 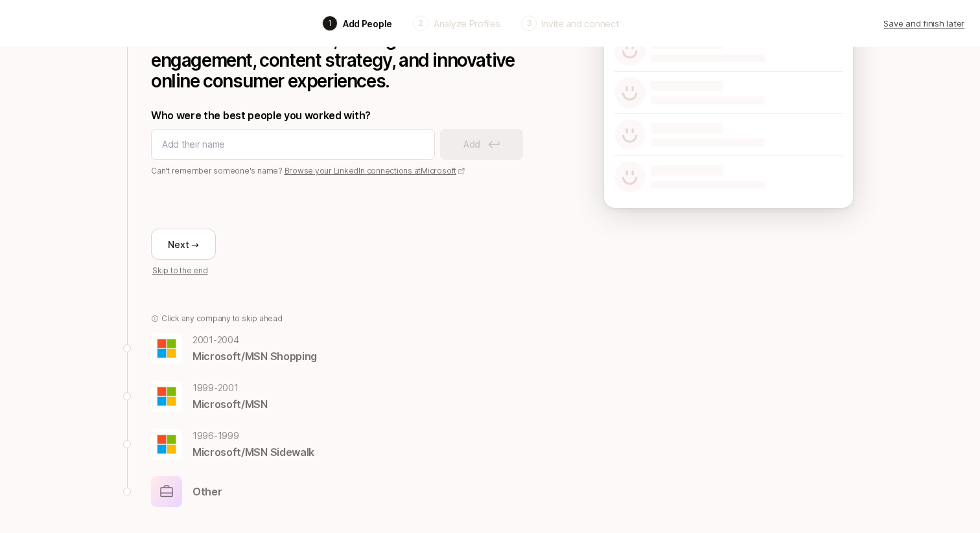 I want to click on a: Browse your LinkedIn connections atMicrosoft, so click(x=375, y=170).